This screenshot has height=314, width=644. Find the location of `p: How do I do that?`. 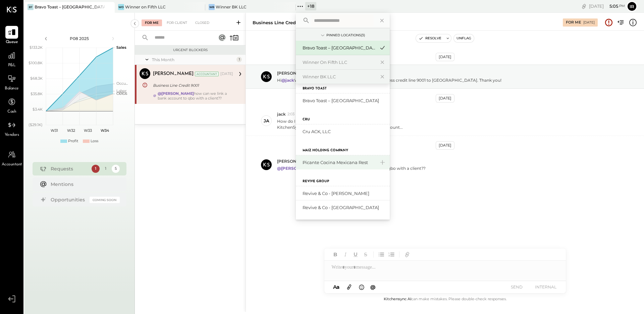

p: How do I do that? is located at coordinates (340, 124).